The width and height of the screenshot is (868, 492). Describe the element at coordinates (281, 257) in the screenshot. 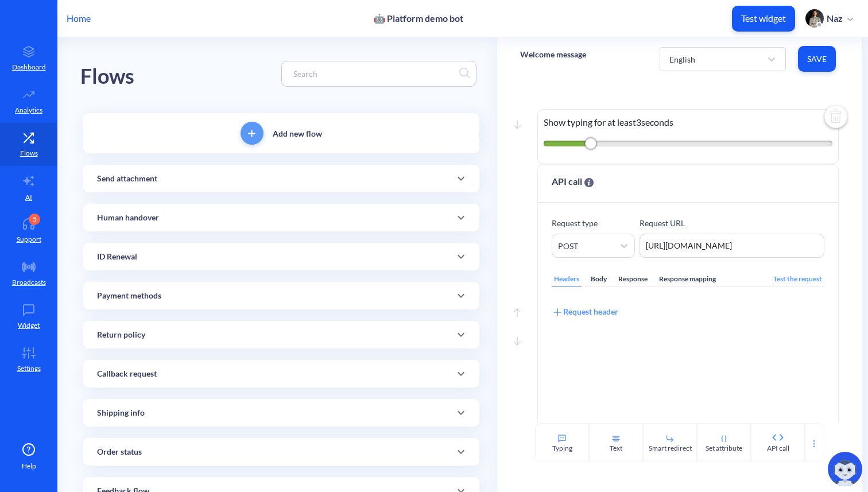

I see `div: ID Renewal` at that location.